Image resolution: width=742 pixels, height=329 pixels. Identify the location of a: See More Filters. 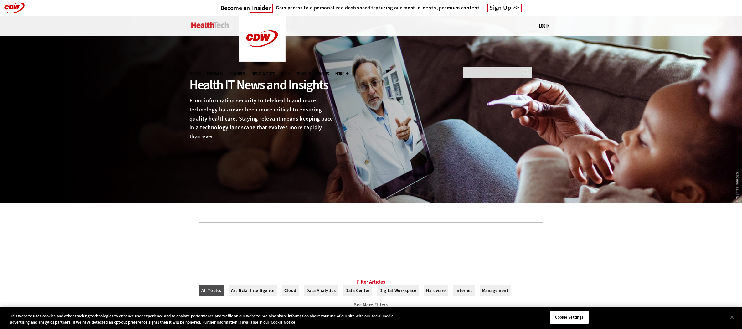
(371, 311).